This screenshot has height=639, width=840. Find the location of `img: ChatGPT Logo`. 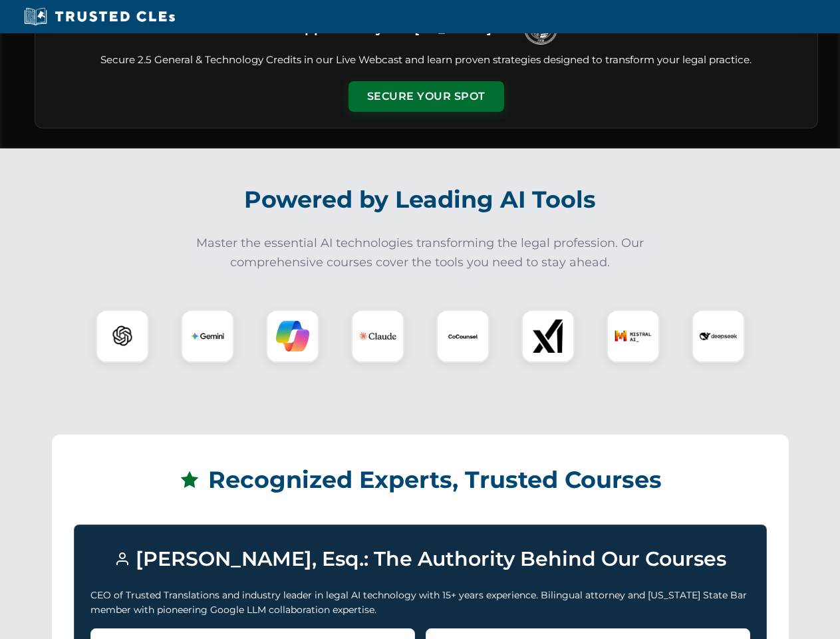

img: ChatGPT Logo is located at coordinates (122, 336).